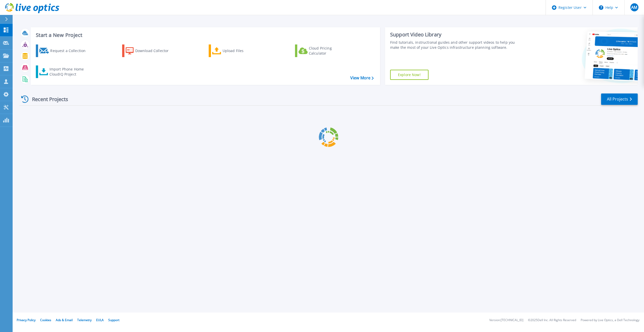 The height and width of the screenshot is (332, 644). What do you see at coordinates (323, 51) in the screenshot?
I see `a: Cloud Pricing Calculator` at bounding box center [323, 51].